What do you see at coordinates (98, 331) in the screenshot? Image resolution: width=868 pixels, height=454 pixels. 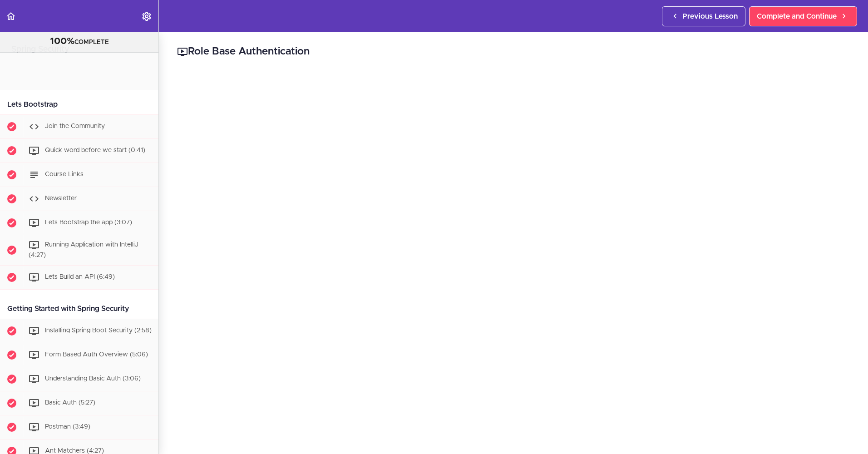 I see `span: Installing Spring Boot Security (2:58)` at bounding box center [98, 331].